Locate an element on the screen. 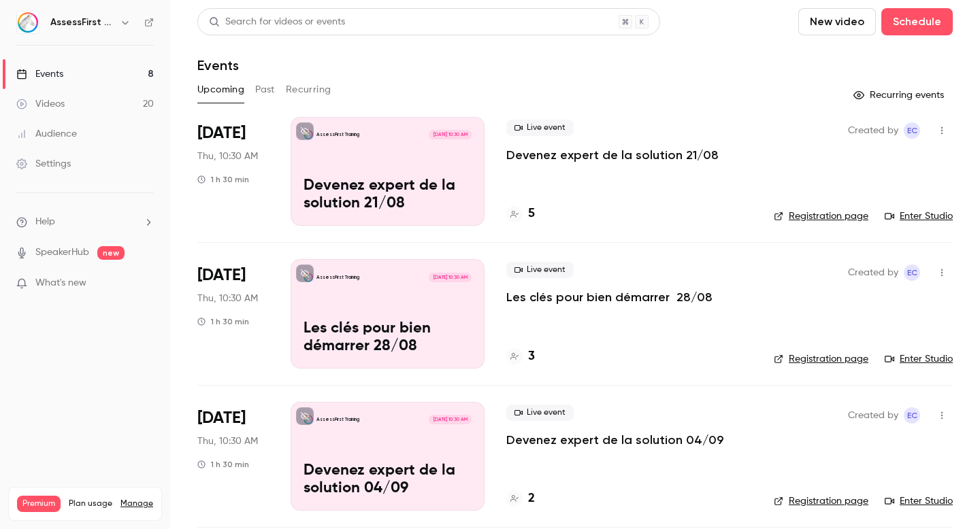  a: Les clés pour bien démarrer 28/08 is located at coordinates (609, 297).